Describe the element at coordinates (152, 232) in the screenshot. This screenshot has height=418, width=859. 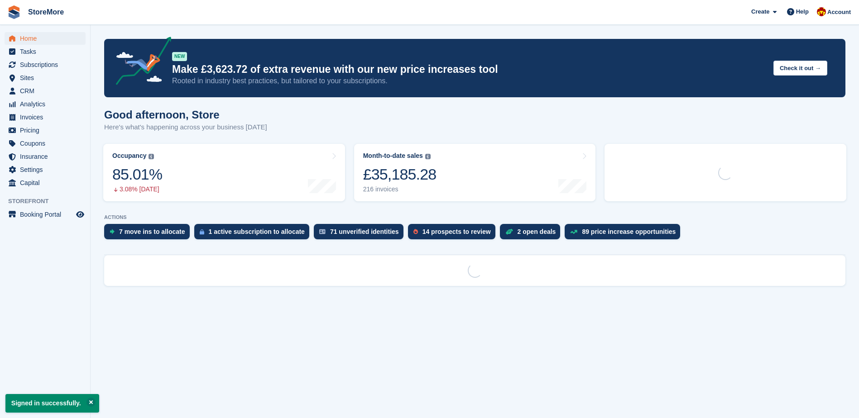
I see `div: 7 move ins to allocate` at that location.